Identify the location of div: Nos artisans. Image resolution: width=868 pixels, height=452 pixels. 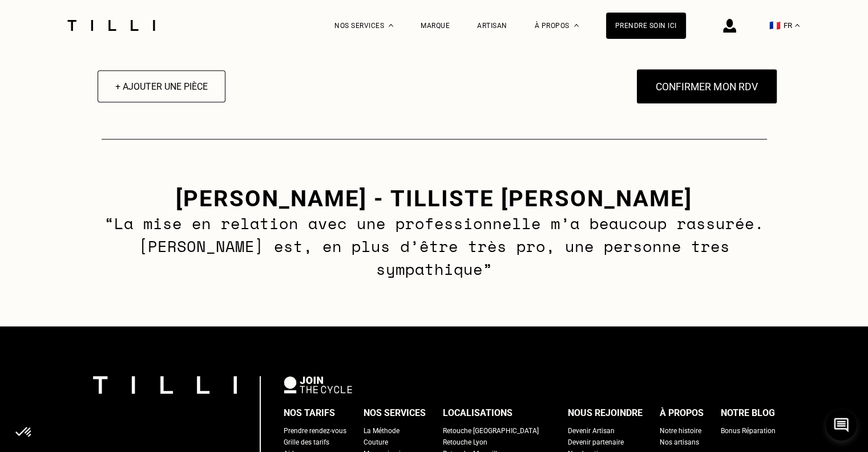
(679, 442).